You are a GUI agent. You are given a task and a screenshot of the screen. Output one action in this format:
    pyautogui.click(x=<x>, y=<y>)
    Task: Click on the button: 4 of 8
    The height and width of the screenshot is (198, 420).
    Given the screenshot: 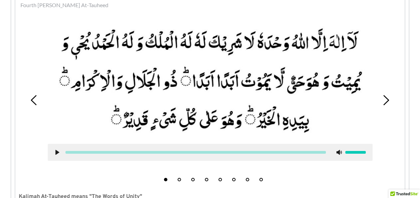 What is the action you would take?
    pyautogui.click(x=207, y=180)
    